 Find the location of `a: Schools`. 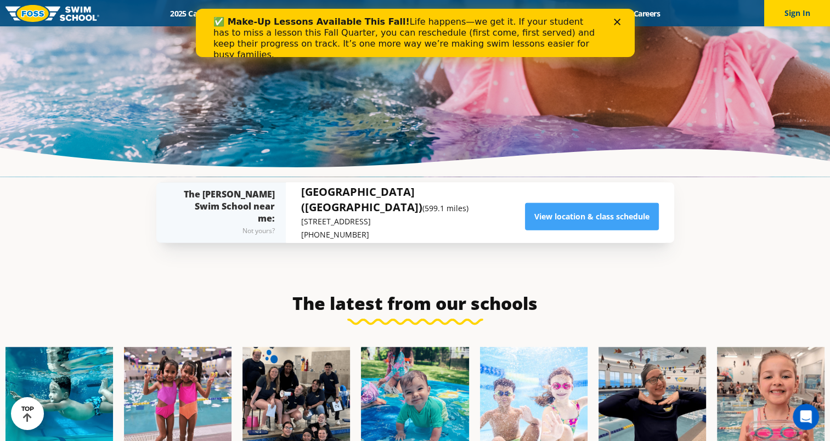

a: Schools is located at coordinates (252, 13).